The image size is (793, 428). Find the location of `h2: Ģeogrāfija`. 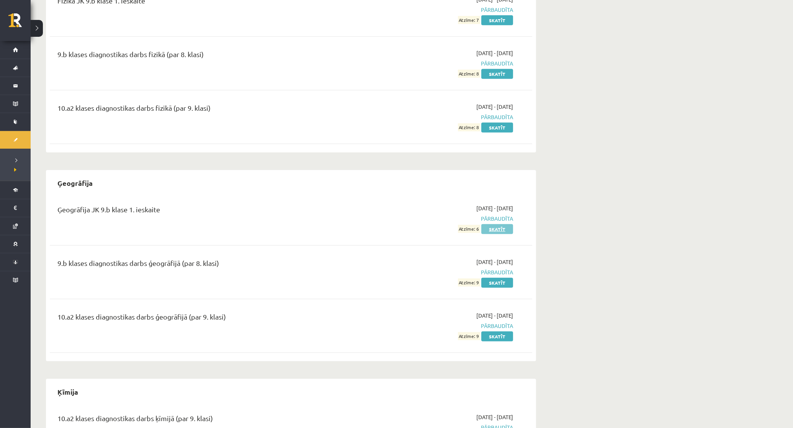

h2: Ģeogrāfija is located at coordinates (75, 183).